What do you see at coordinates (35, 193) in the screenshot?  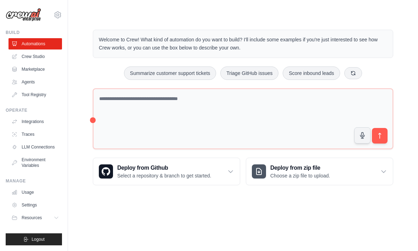 I see `a: Usage` at bounding box center [35, 193].